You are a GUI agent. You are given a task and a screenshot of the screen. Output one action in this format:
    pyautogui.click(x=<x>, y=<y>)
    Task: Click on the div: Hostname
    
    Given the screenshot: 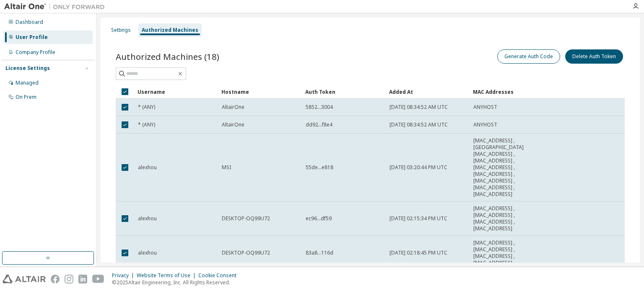 What is the action you would take?
    pyautogui.click(x=260, y=92)
    